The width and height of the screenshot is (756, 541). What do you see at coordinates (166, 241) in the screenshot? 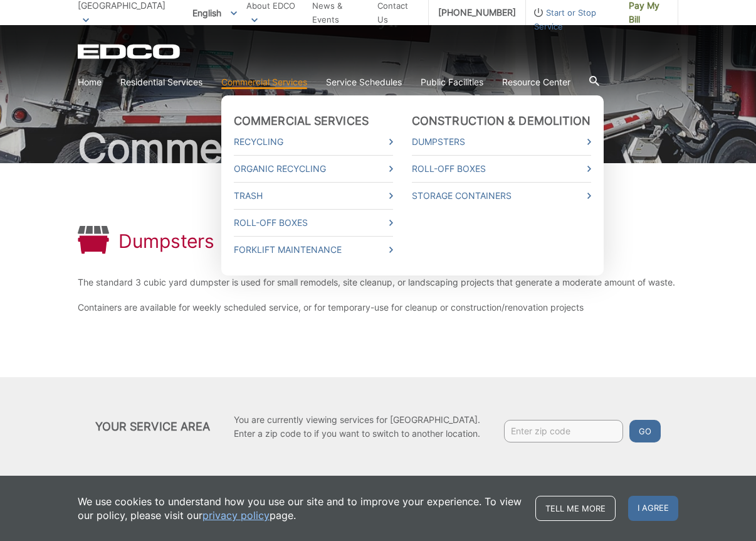
I see `h1: Dumpsters` at bounding box center [166, 241].